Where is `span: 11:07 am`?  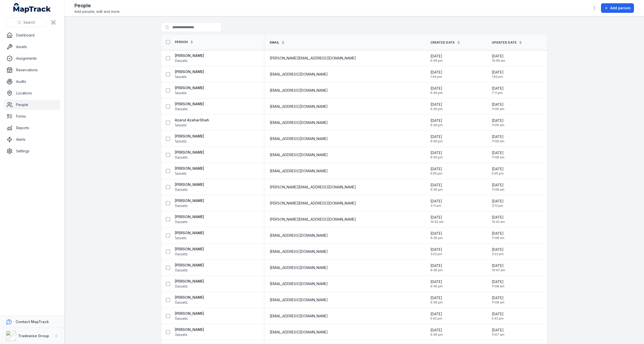 span: 11:07 am is located at coordinates (498, 334).